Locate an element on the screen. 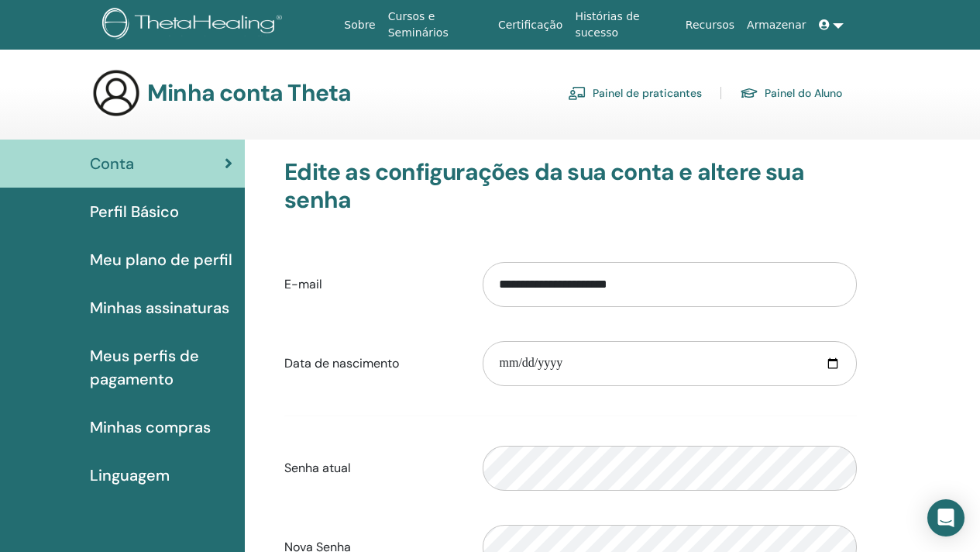 This screenshot has height=552, width=980. span: Conta is located at coordinates (111, 163).